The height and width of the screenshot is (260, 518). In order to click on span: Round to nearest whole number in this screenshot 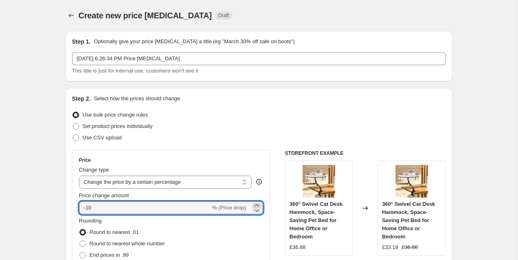, I will do `click(127, 243)`.